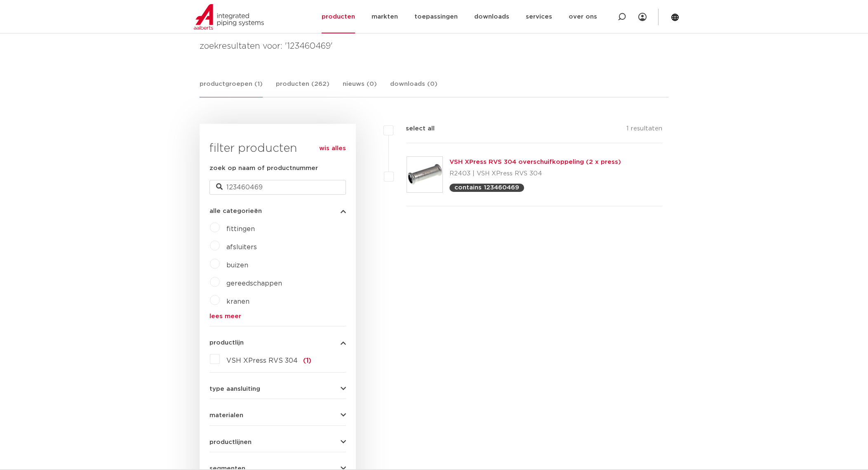 This screenshot has height=470, width=868. What do you see at coordinates (240, 229) in the screenshot?
I see `span: fittingen` at bounding box center [240, 229].